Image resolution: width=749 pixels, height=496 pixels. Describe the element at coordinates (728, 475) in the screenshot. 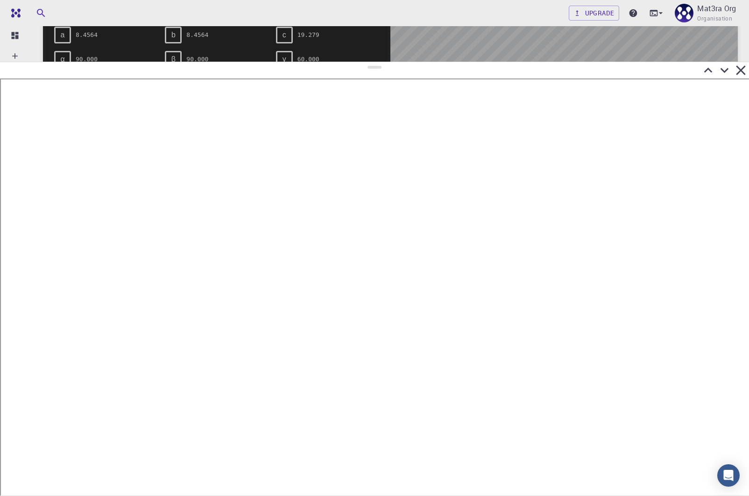

I see `div: Open Intercom Messenger` at that location.